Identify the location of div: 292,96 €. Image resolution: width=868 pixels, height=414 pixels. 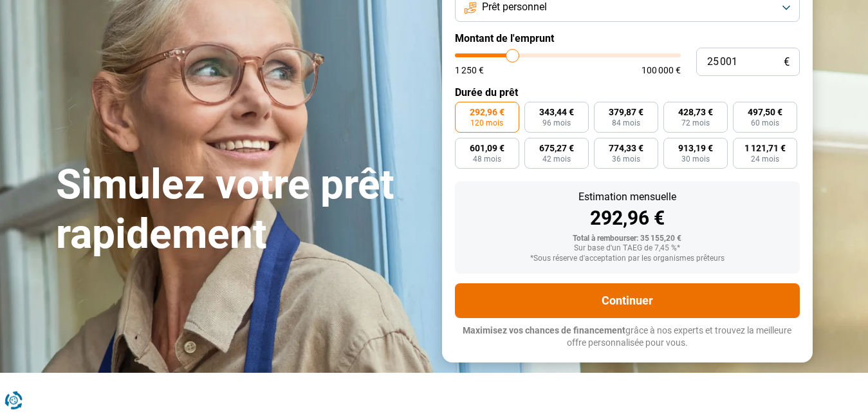
(628, 218).